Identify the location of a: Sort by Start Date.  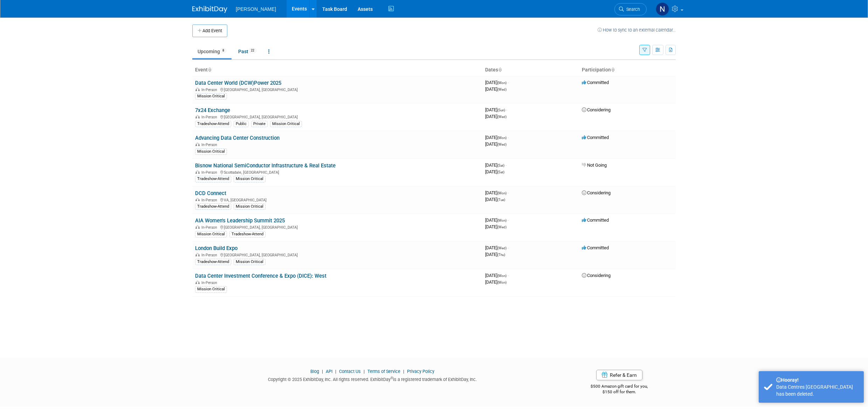
(500, 70).